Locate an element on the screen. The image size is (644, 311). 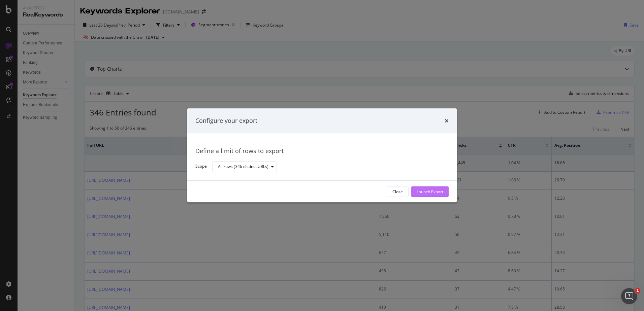
div: Configure your export is located at coordinates (226, 121).